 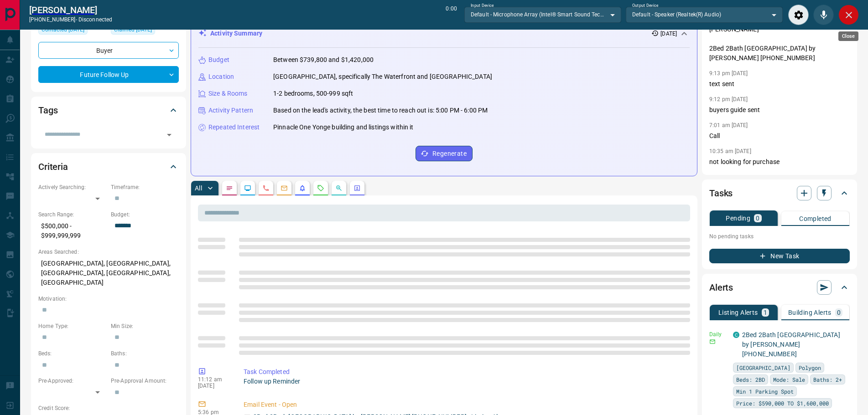 I want to click on p: Timeframe:, so click(x=145, y=187).